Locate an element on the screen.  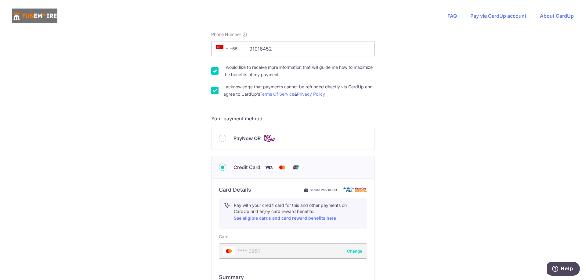
span: Phone Number is located at coordinates (226, 34).